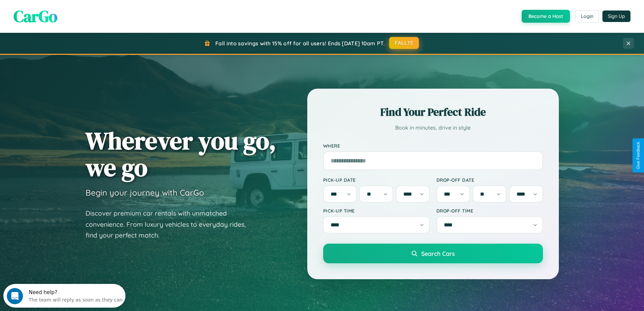  I want to click on div: The team will reply as soon as they can, so click(72, 15).